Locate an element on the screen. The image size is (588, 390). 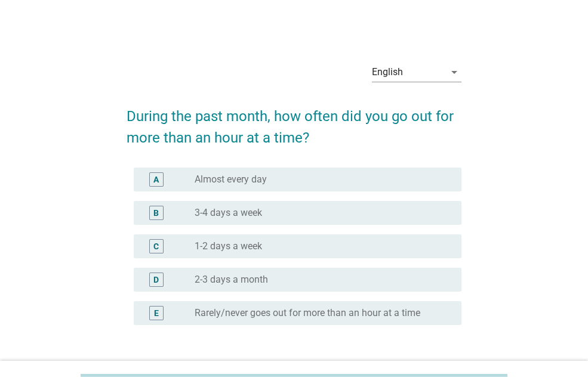
div: C is located at coordinates (156, 246).